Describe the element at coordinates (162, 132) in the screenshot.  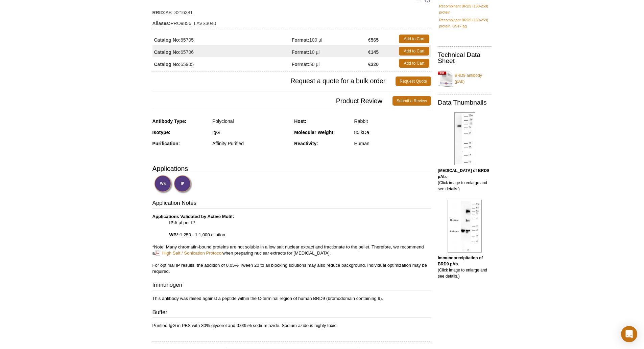
I see `strong: Isotype:` at that location.